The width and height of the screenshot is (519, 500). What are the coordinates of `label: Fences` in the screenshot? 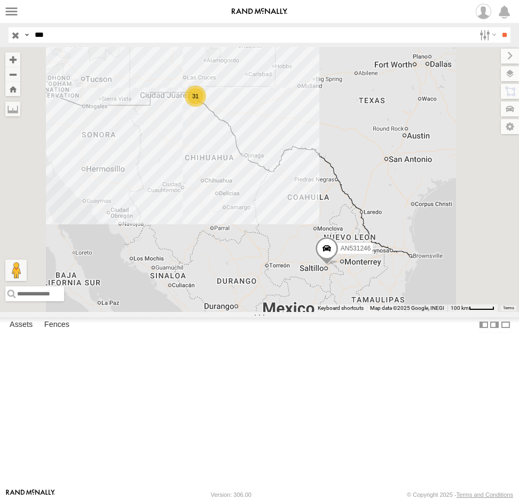 It's located at (57, 325).